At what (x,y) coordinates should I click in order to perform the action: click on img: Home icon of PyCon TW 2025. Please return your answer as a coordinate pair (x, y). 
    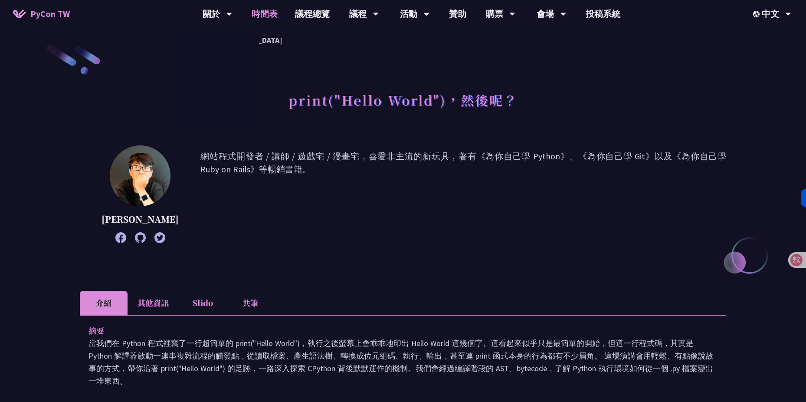
    Looking at the image, I should click on (20, 14).